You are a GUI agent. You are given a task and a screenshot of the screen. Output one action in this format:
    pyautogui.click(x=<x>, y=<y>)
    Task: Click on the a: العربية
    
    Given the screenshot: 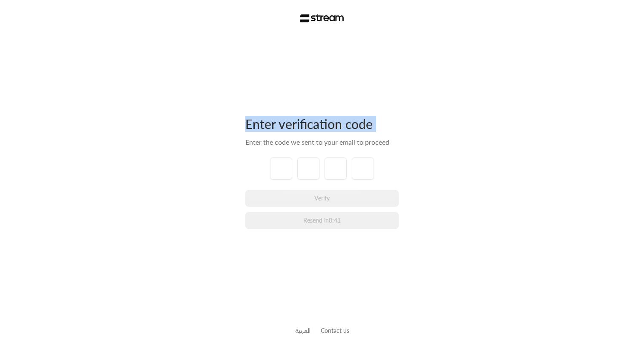 What is the action you would take?
    pyautogui.click(x=303, y=330)
    